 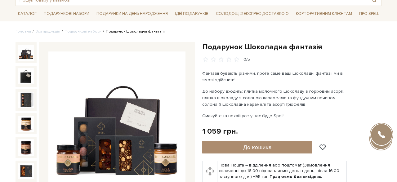 What do you see at coordinates (324, 14) in the screenshot?
I see `a: Корпоративним клієнтам` at bounding box center [324, 14].